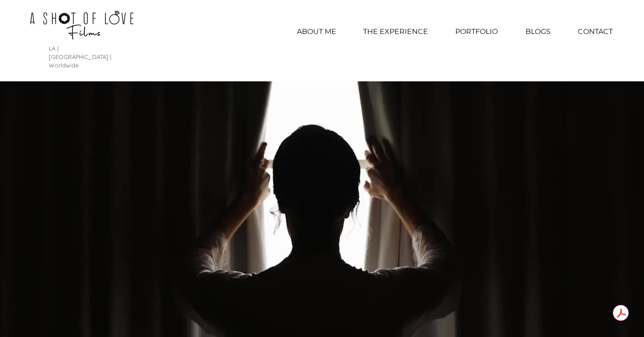 This screenshot has width=644, height=337. Describe the element at coordinates (477, 32) in the screenshot. I see `p: PORTFOLIO` at that location.